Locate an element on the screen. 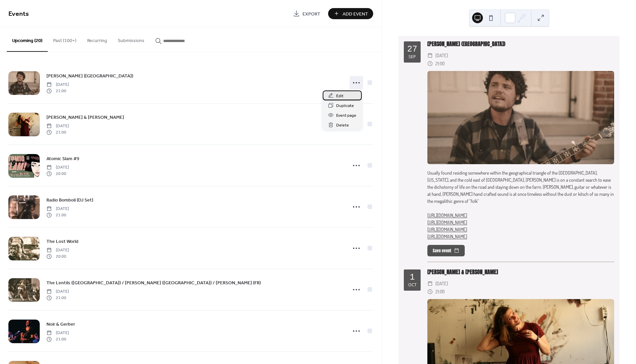 This screenshot has height=364, width=636. a: Export is located at coordinates (307, 14).